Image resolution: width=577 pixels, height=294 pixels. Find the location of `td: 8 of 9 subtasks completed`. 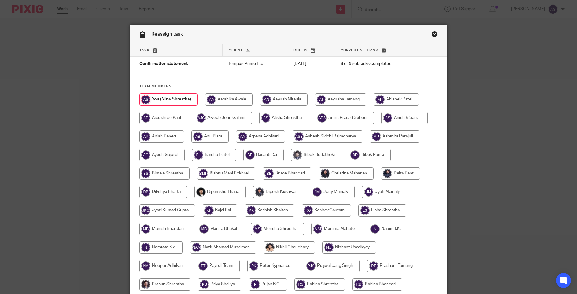

td: 8 of 9 subtasks completed is located at coordinates (378, 64).